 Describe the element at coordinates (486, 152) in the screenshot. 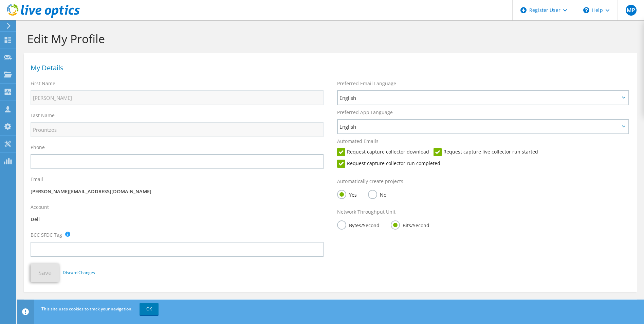

I see `label: Request capture live collector run started` at that location.